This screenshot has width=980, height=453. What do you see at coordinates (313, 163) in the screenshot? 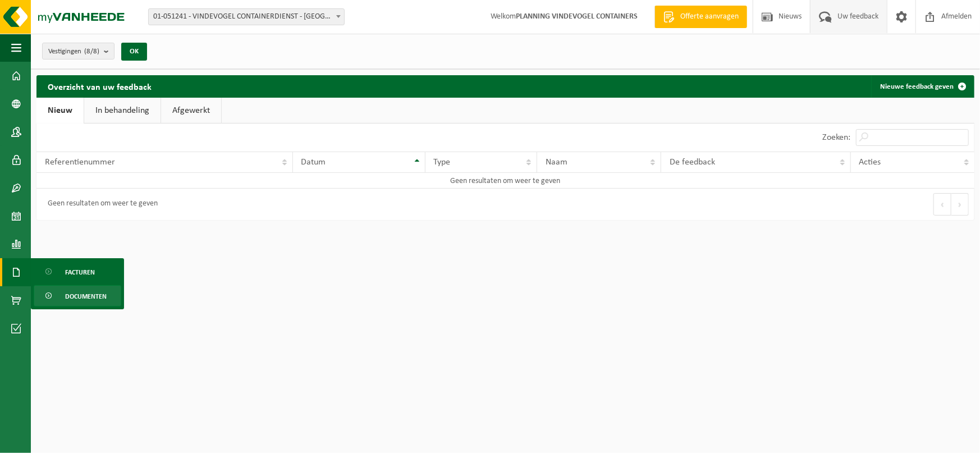
I see `span: Datum` at bounding box center [313, 163].